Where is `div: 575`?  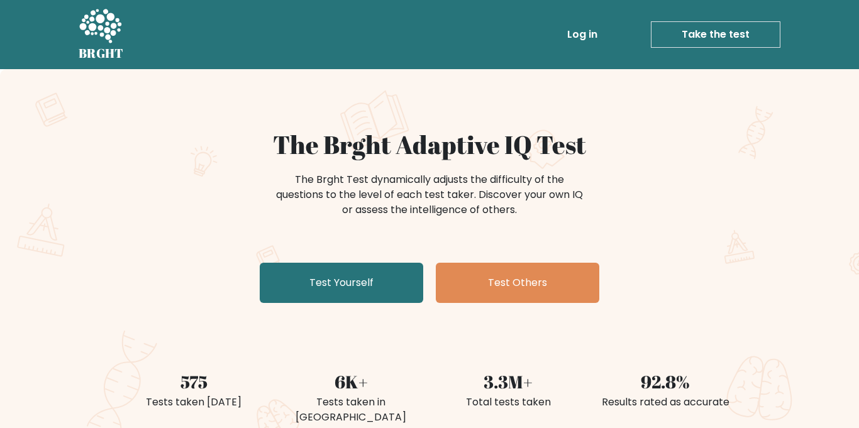 div: 575 is located at coordinates (194, 382).